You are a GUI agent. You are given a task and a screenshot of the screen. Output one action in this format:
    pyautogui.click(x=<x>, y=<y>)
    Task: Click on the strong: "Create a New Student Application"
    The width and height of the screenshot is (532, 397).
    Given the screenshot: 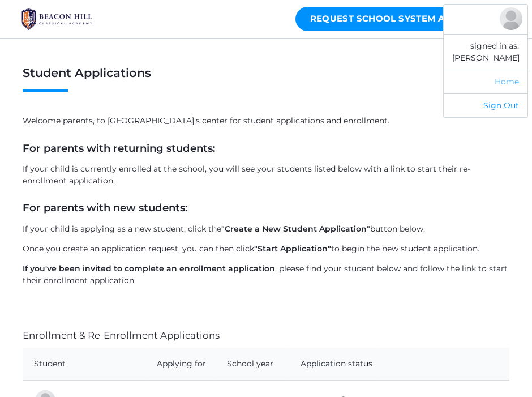 What is the action you would take?
    pyautogui.click(x=295, y=229)
    